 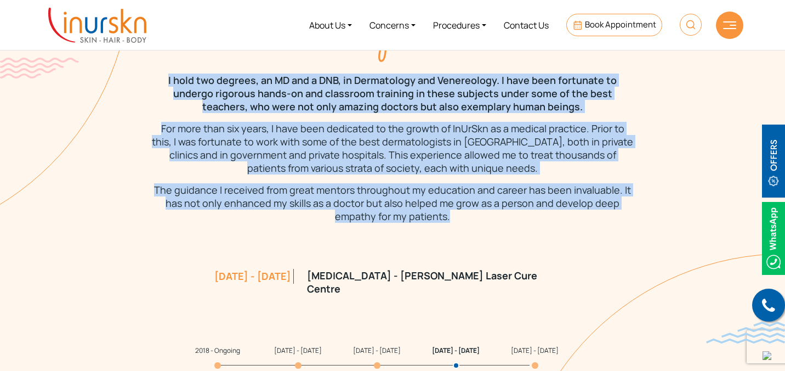 What do you see at coordinates (774, 161) in the screenshot?
I see `img: offerBt` at bounding box center [774, 161].